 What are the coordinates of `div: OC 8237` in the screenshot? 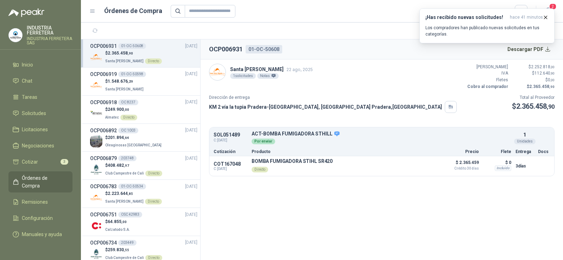 It's located at (128, 102).